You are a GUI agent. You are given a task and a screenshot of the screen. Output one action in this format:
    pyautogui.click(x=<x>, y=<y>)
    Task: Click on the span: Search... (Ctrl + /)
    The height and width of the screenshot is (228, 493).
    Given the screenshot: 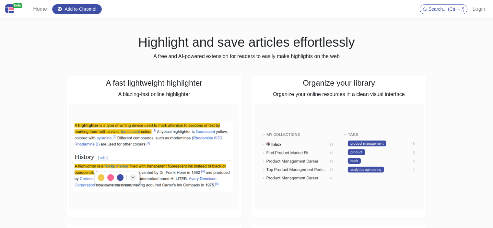 What is the action you would take?
    pyautogui.click(x=446, y=9)
    